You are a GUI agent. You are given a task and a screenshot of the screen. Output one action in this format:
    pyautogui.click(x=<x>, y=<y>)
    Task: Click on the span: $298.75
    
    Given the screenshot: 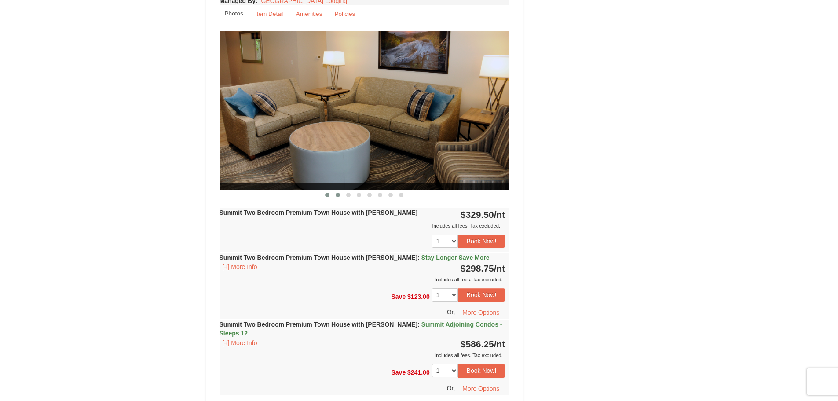 What is the action you would take?
    pyautogui.click(x=477, y=268)
    